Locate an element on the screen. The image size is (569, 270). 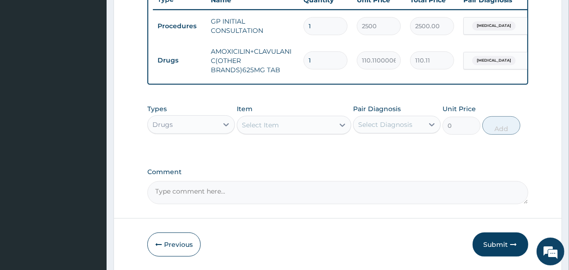
button: Submit is located at coordinates (500, 245).